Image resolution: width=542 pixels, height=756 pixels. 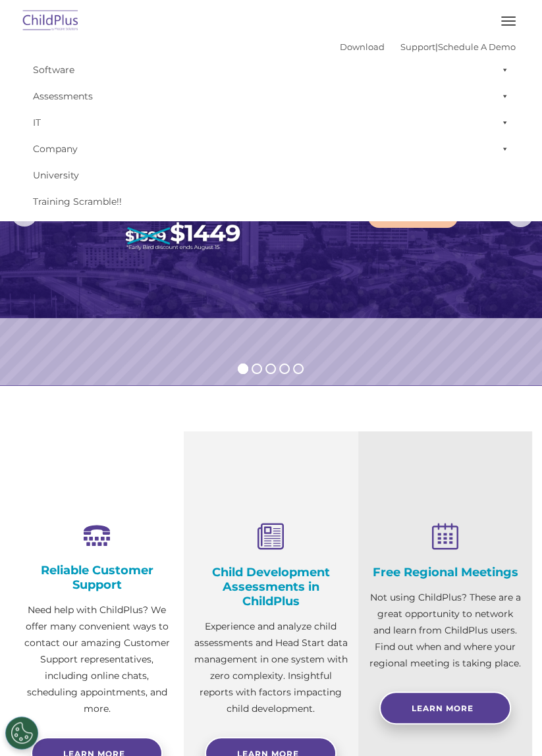 What do you see at coordinates (271, 123) in the screenshot?
I see `a: IT` at bounding box center [271, 123].